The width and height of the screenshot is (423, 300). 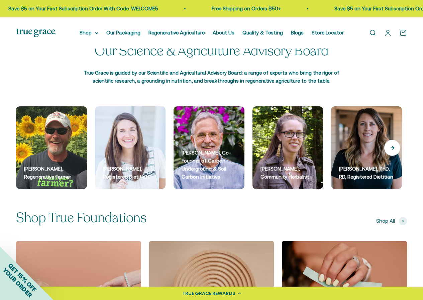 I want to click on a: Blogs, so click(x=298, y=32).